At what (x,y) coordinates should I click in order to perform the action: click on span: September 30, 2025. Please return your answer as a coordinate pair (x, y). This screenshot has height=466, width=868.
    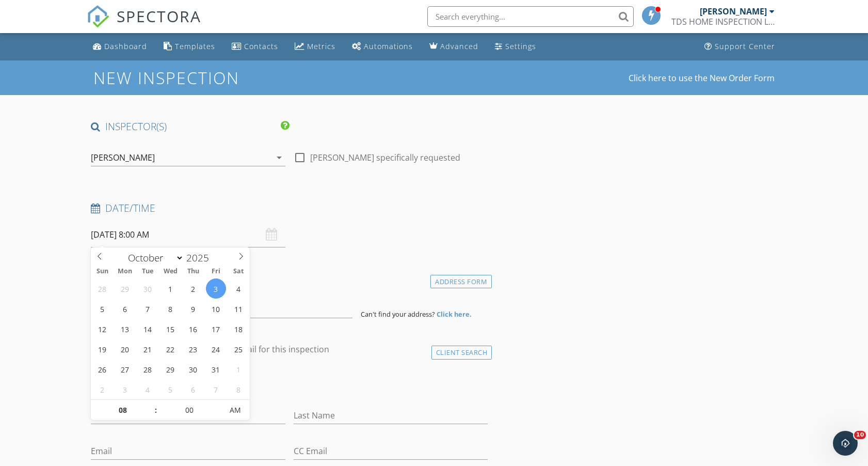
    Looking at the image, I should click on (148, 288).